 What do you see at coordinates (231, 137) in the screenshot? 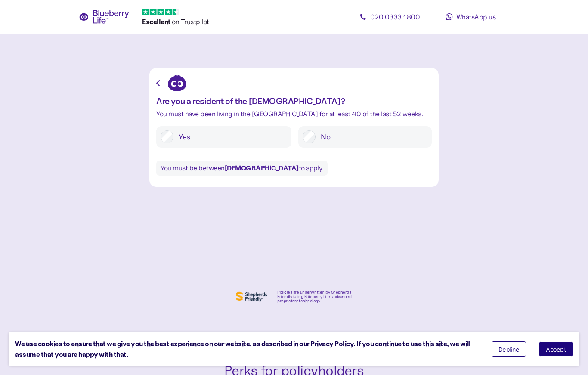
I see `label: Yes` at bounding box center [231, 137].